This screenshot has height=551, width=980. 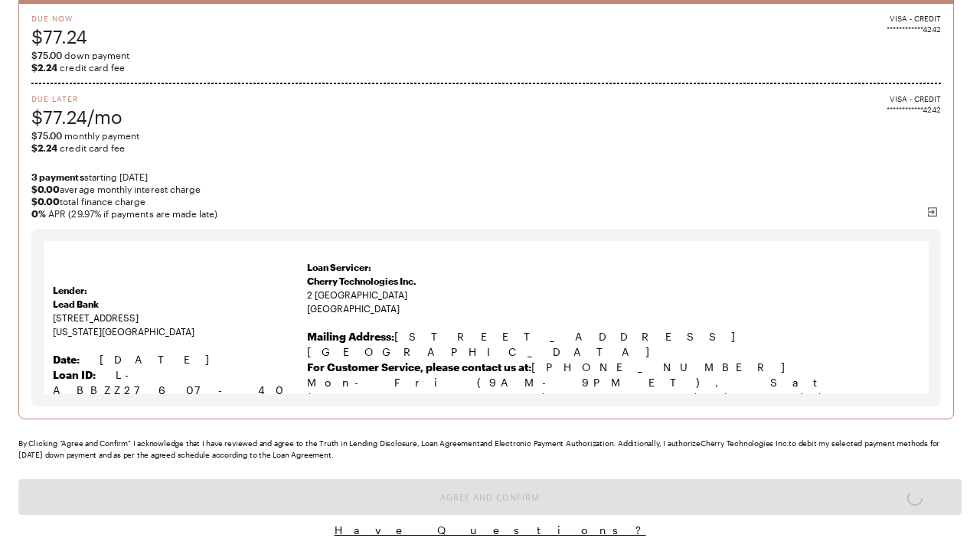 I want to click on b: 0 %, so click(x=38, y=213).